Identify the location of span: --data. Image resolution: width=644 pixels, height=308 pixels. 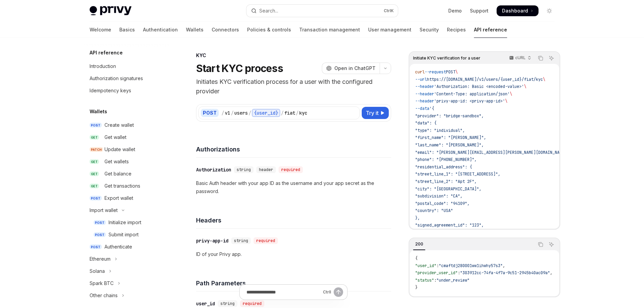
(422, 108).